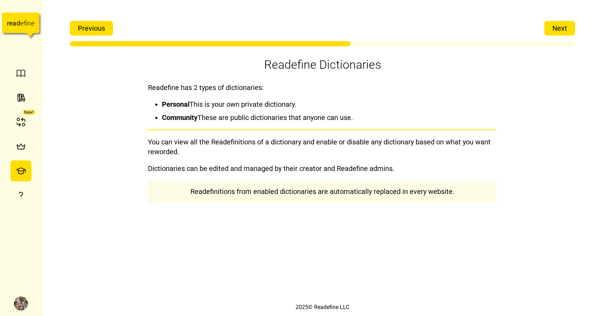 Image resolution: width=603 pixels, height=316 pixels. Describe the element at coordinates (322, 88) in the screenshot. I see `p: Readefine has 2 types of dictionaries:` at that location.